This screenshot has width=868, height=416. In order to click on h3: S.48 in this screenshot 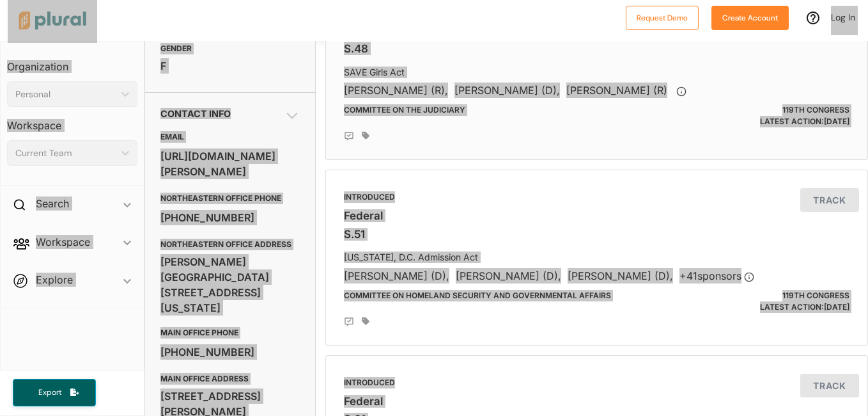, I will do `click(596, 48)`.